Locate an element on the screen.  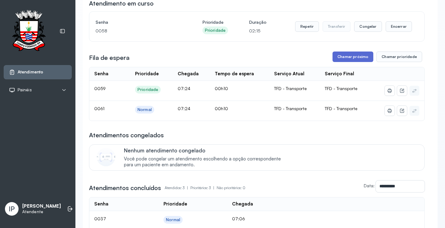
div: Serviço Atual is located at coordinates (289, 74).